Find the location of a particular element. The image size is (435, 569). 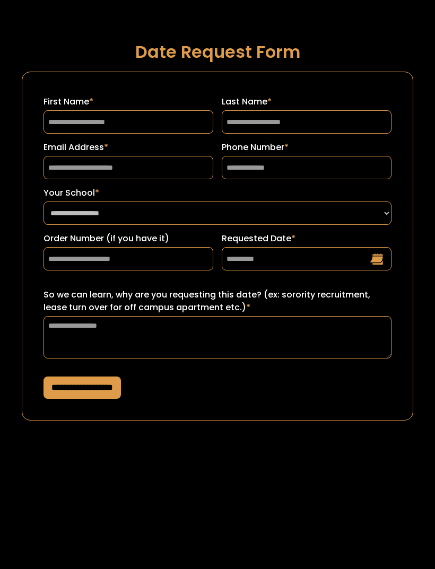

label: Your School is located at coordinates (217, 193).